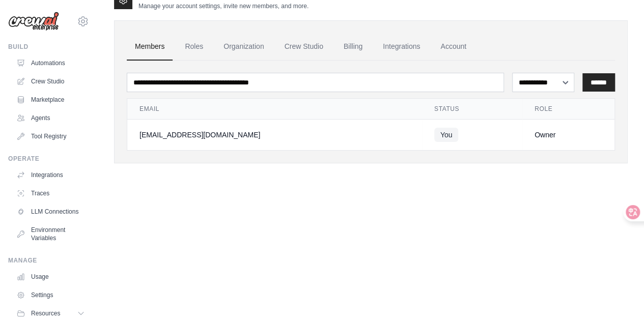 This screenshot has height=321, width=644. Describe the element at coordinates (49, 159) in the screenshot. I see `div: Operate` at that location.